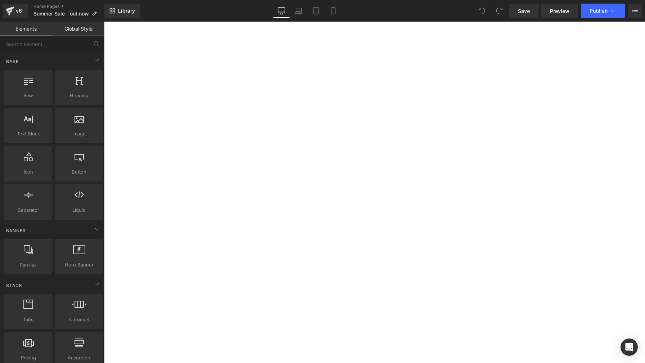 This screenshot has width=645, height=363. Describe the element at coordinates (598, 11) in the screenshot. I see `span: Publish` at that location.